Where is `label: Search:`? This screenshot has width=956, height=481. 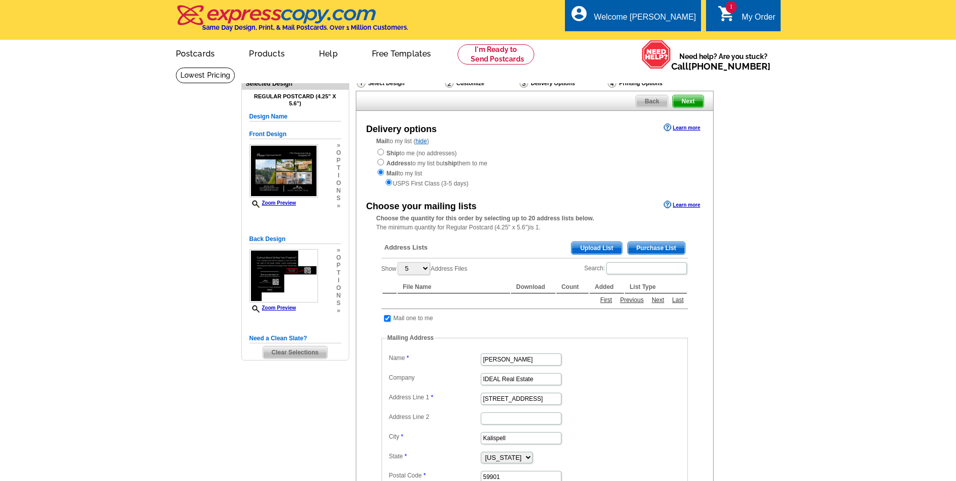 label: Search: is located at coordinates (635, 268).